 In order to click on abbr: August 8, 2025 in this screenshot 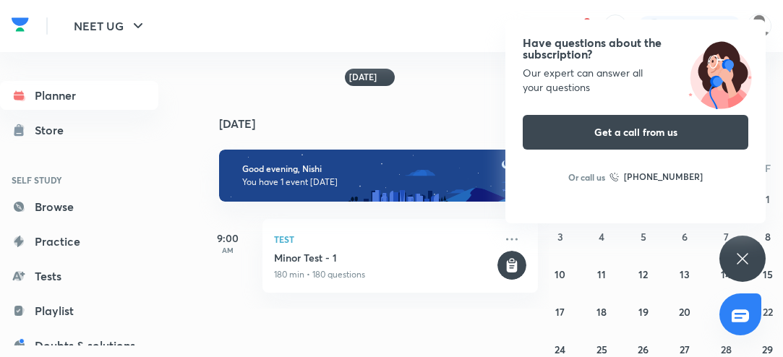, I will do `click(767, 236)`.